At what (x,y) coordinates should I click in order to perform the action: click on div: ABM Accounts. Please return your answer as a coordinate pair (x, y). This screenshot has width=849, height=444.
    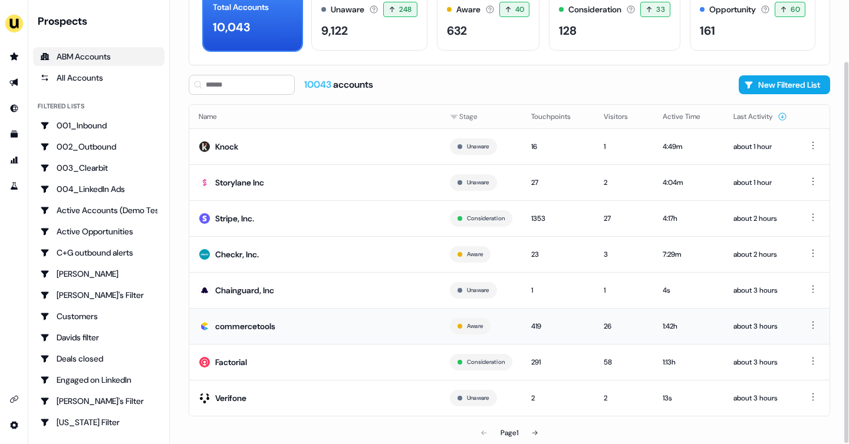
    Looking at the image, I should click on (98, 57).